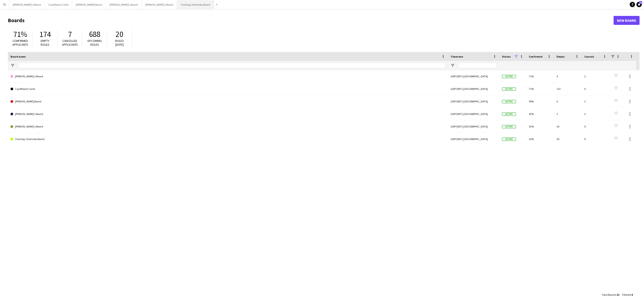  What do you see at coordinates (561, 57) in the screenshot?
I see `span: Empty` at bounding box center [561, 57].